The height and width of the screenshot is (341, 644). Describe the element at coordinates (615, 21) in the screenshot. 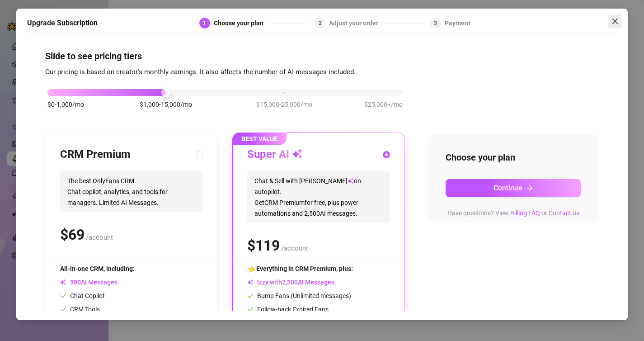

I see `span: Close` at that location.